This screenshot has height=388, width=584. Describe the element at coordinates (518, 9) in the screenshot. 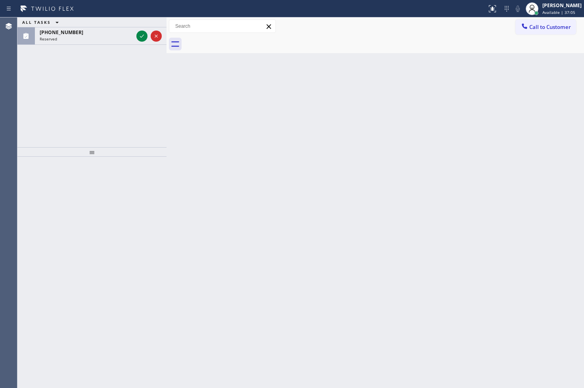

I see `button: Mute` at that location.